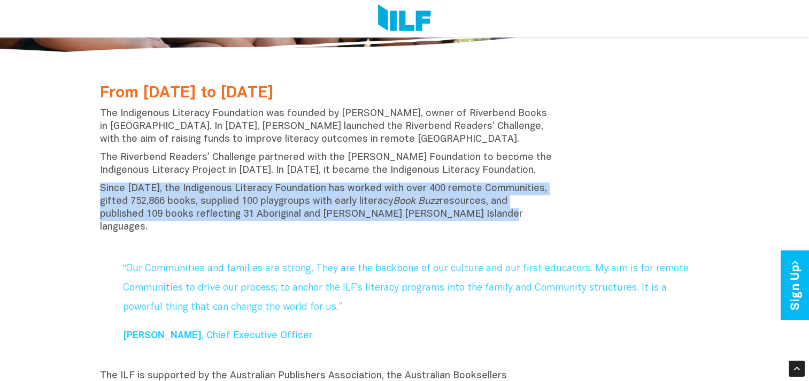 The height and width of the screenshot is (381, 809). Describe the element at coordinates (416, 201) in the screenshot. I see `i: Book Buzz` at that location.